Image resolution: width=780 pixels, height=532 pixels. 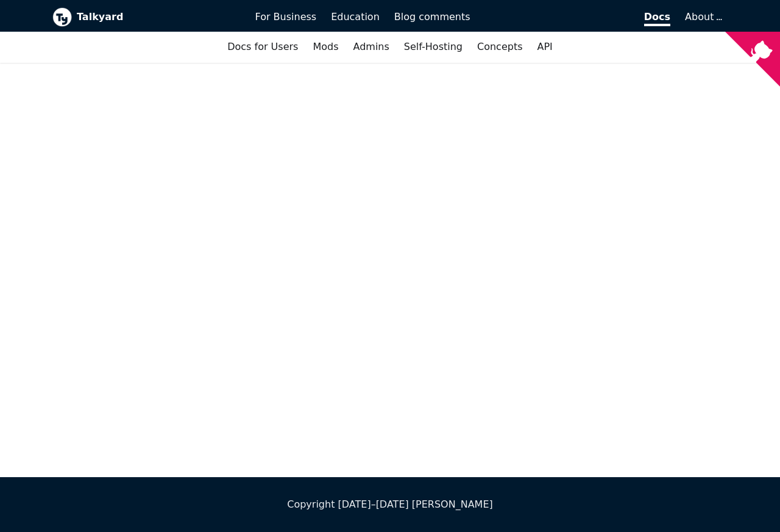 I want to click on img: Talkyard logo, so click(x=62, y=17).